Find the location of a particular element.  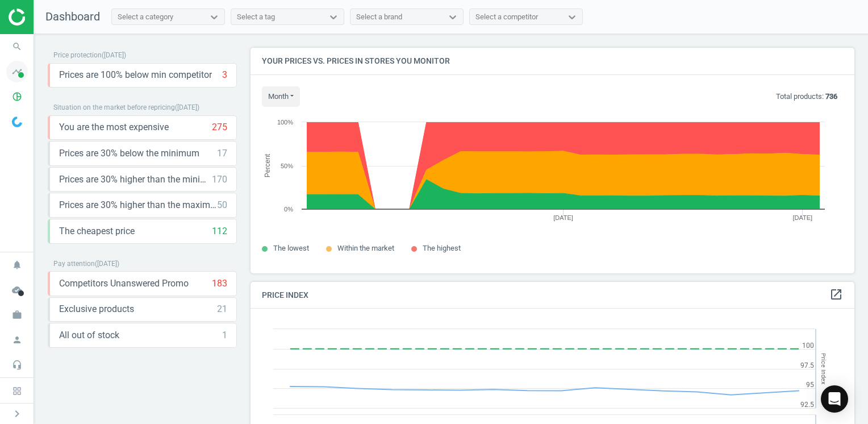

div: 1 is located at coordinates (224, 335).